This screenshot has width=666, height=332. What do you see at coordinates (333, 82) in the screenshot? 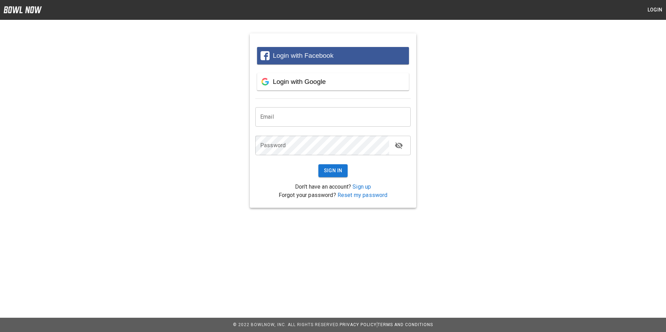
I see `button: Login with Google` at bounding box center [333, 82].